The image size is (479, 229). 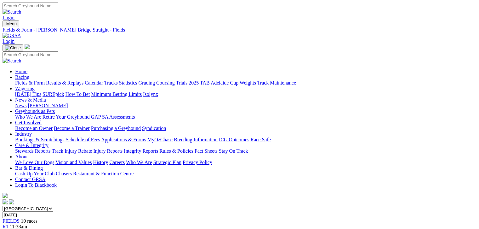 I want to click on a: MyOzChase, so click(x=160, y=139).